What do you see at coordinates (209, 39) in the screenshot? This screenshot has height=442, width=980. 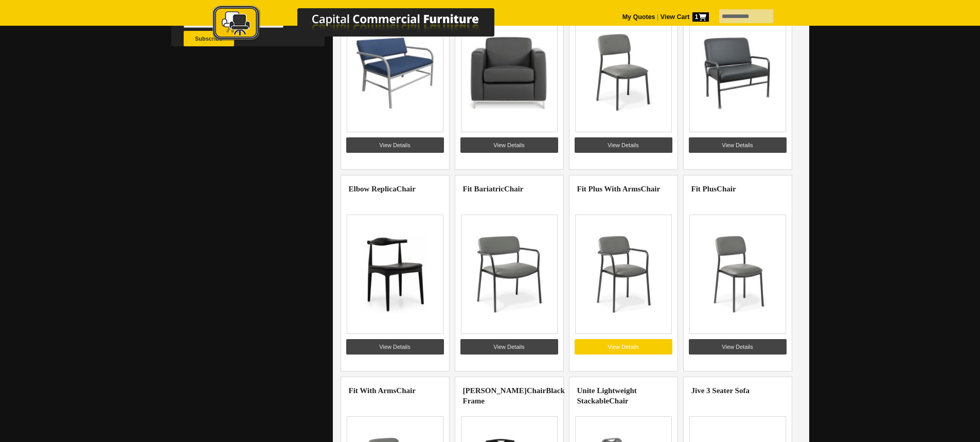 I see `button: Subscribe` at bounding box center [209, 39].